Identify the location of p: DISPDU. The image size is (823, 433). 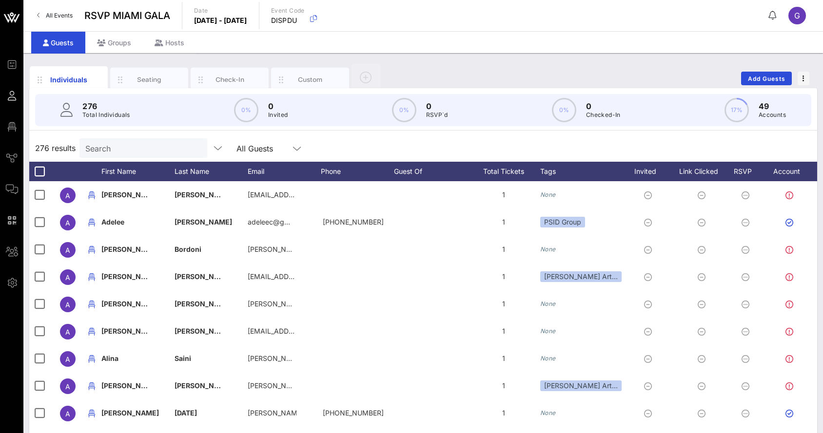
(288, 20).